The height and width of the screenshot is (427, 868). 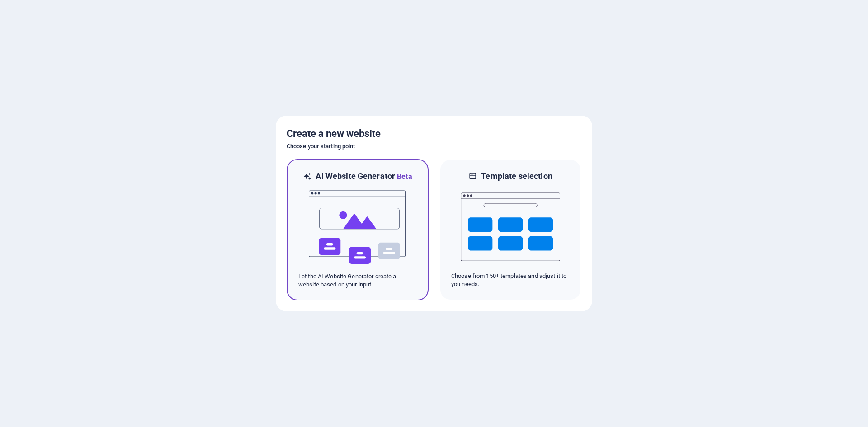 I want to click on img: ai, so click(x=357, y=227).